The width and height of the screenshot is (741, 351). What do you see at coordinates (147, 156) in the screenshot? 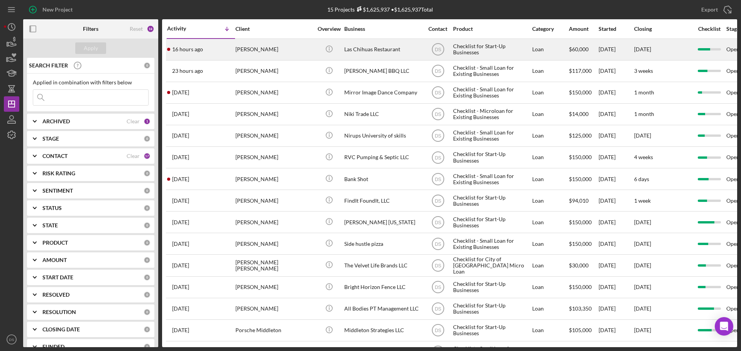
I see `div: 17` at bounding box center [147, 156].